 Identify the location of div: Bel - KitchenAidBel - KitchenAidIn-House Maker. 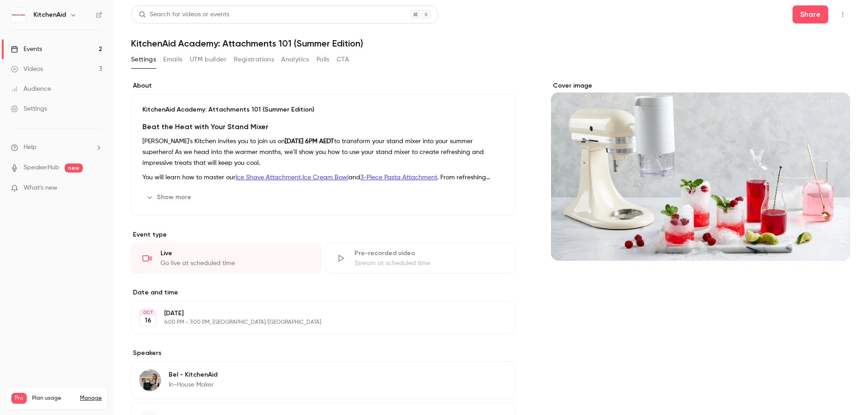
(323, 381).